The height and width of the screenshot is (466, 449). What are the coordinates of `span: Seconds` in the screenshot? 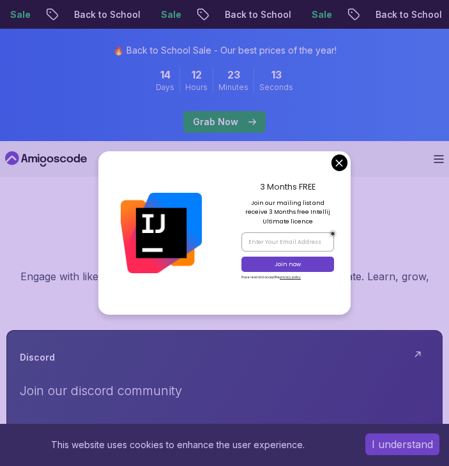 It's located at (276, 87).